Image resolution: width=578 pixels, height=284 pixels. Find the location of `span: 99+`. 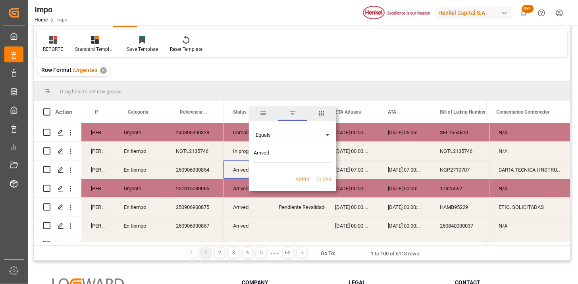

span: 99+ is located at coordinates (528, 9).